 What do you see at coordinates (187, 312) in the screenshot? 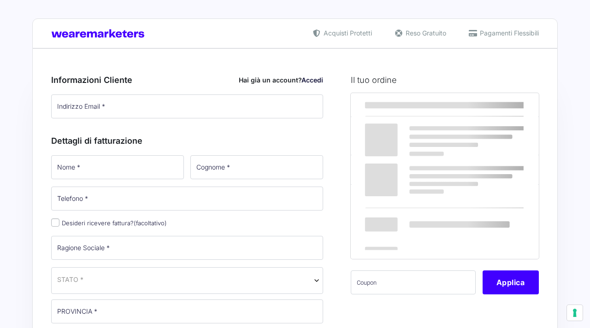
I see `input: PROVINCIA *` at bounding box center [187, 312].